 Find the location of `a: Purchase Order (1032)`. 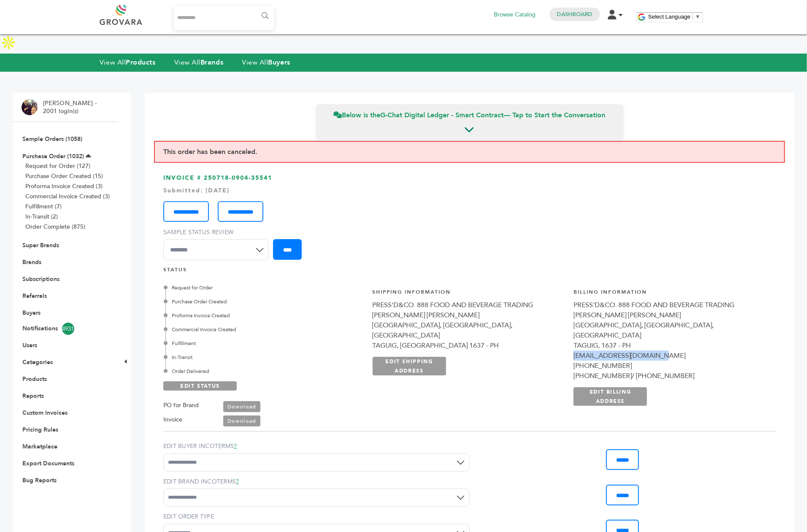

a: Purchase Order (1032) is located at coordinates (53, 156).